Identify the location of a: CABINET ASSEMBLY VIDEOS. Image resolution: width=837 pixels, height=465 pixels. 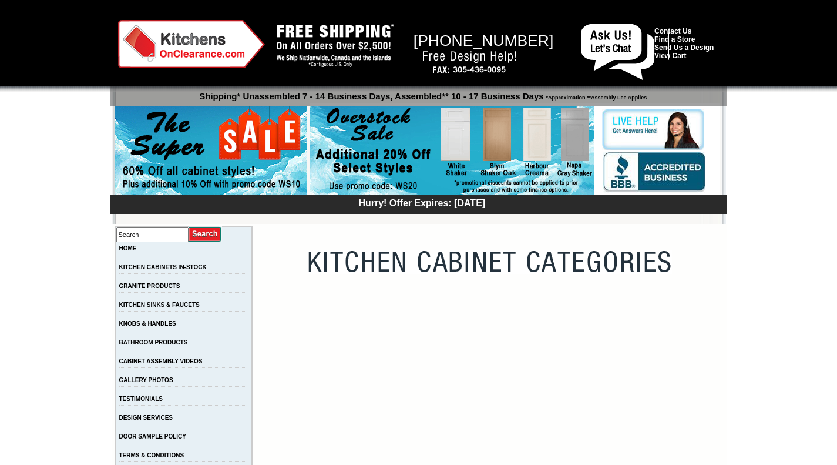
(161, 361).